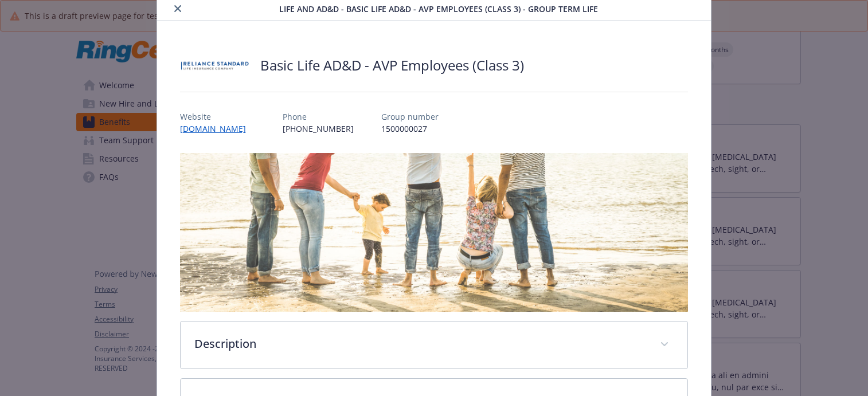 The height and width of the screenshot is (396, 868). What do you see at coordinates (420, 344) in the screenshot?
I see `p: Description` at bounding box center [420, 344].